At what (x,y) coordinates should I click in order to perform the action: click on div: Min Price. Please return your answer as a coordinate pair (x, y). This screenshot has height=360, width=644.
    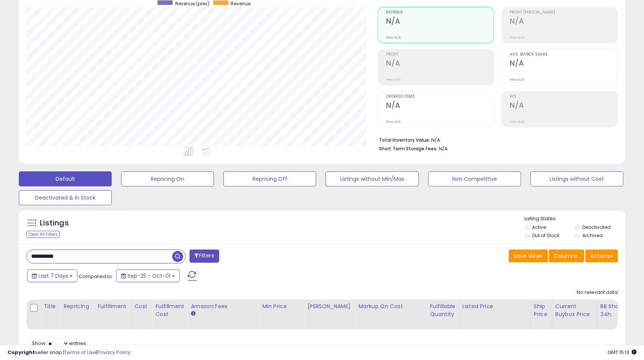
    Looking at the image, I should click on (281, 306).